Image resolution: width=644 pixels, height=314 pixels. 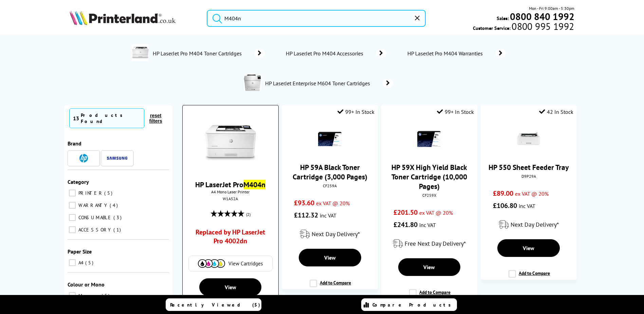 I want to click on b: 0800 840 1992, so click(x=542, y=16).